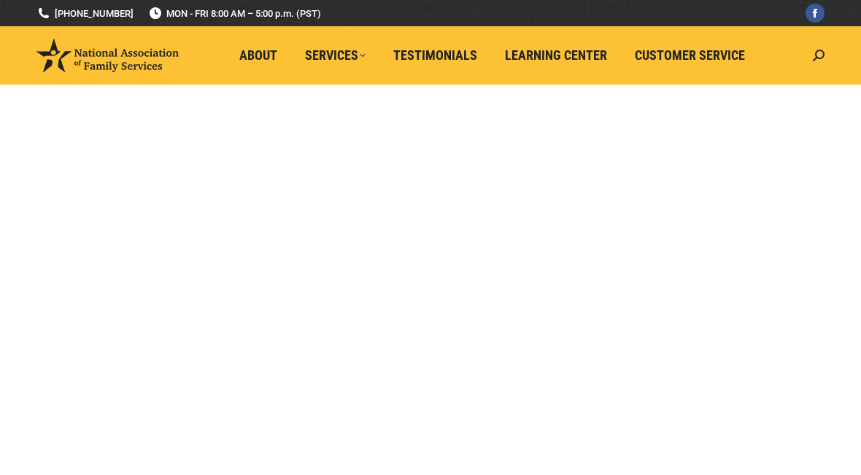 This screenshot has height=475, width=861. Describe the element at coordinates (107, 55) in the screenshot. I see `img: National Association of Family Services` at that location.